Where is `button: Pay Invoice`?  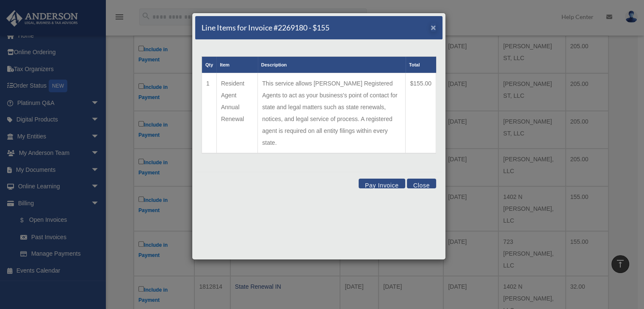
button: Pay Invoice is located at coordinates (382, 183).